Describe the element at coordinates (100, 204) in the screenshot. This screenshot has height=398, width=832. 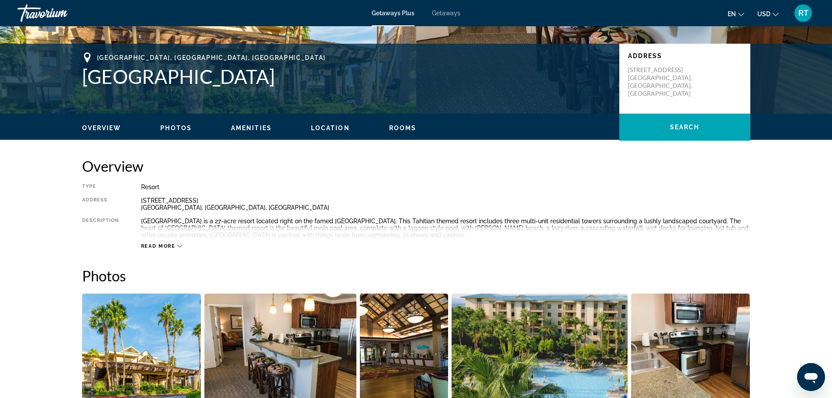
I see `div: Address` at that location.